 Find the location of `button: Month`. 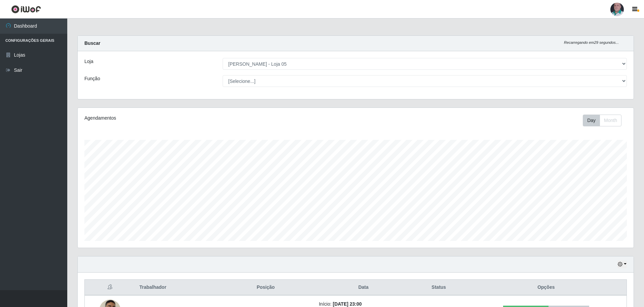

button: Month is located at coordinates (611, 121).